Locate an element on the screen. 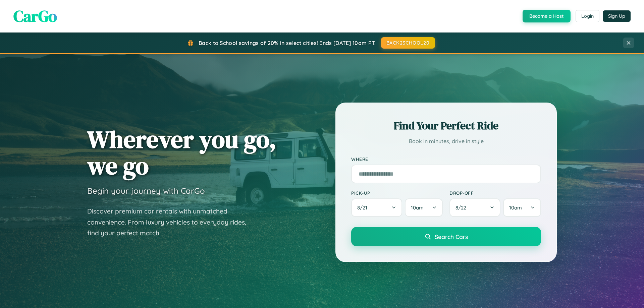  button: 8/21 is located at coordinates (377, 207).